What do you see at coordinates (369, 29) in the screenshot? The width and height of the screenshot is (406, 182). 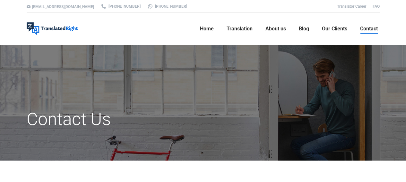 I see `span: Contact` at bounding box center [369, 29].